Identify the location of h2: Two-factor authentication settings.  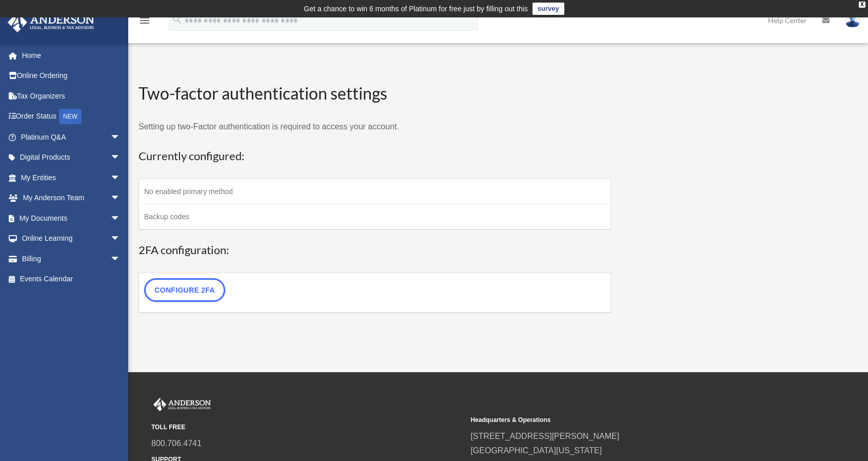
(375, 93).